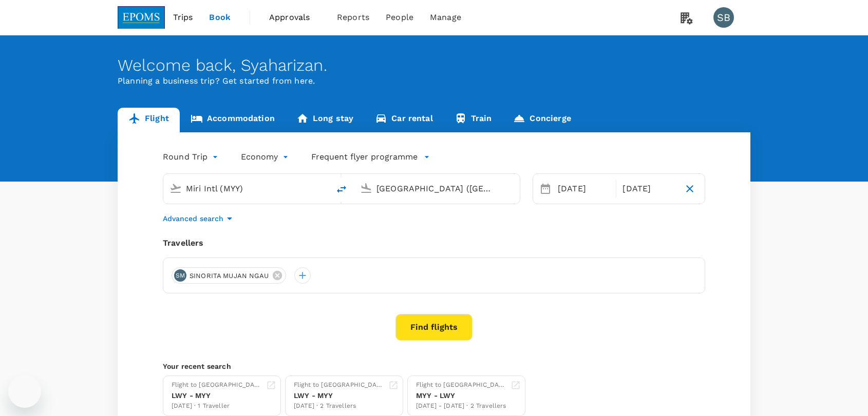 The width and height of the screenshot is (868, 416). Describe the element at coordinates (295, 17) in the screenshot. I see `span: Approvals` at that location.